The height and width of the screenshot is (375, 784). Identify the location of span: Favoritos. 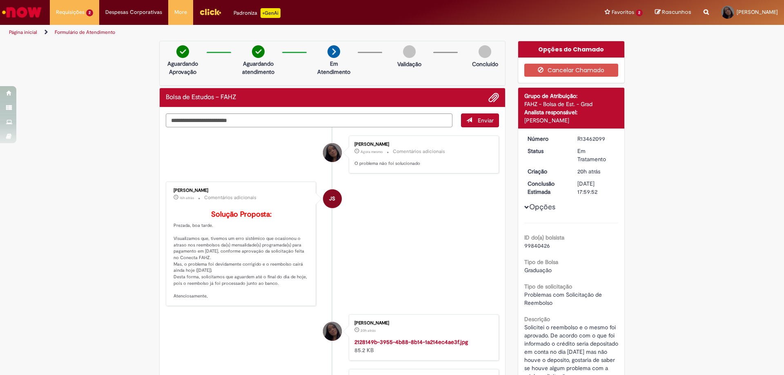
(623, 12).